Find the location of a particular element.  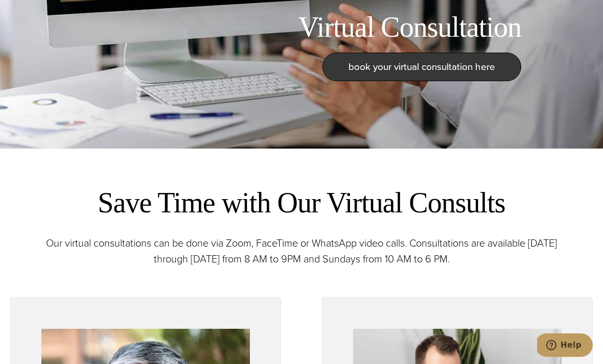

span: Help is located at coordinates (34, 12).